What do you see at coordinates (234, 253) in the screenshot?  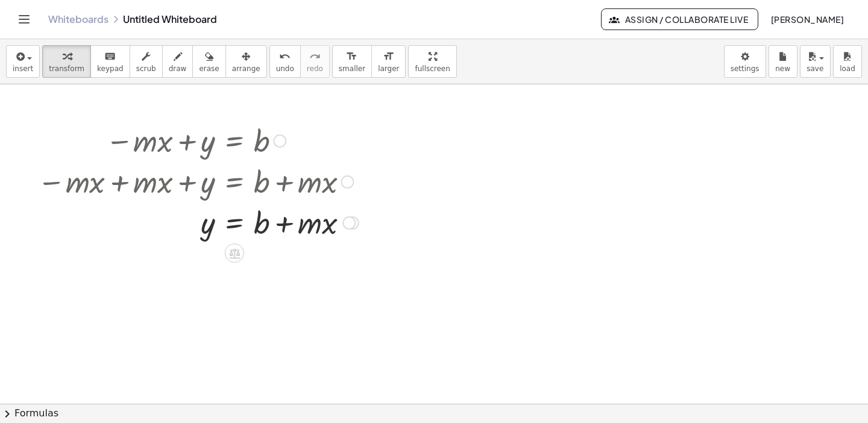 I see `div: Apply the same math to both sides of the equation` at bounding box center [234, 253].